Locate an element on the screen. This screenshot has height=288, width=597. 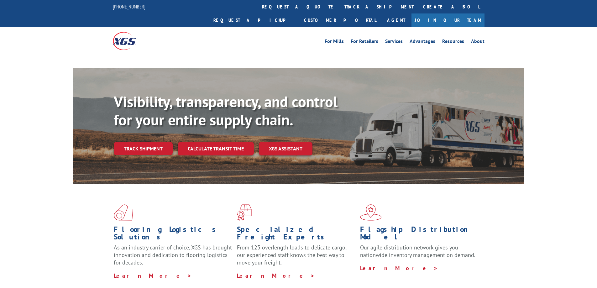
span: As an industry carrier of choice, XGS has brought innovation and dedication to flooring logistics... is located at coordinates (173, 255).